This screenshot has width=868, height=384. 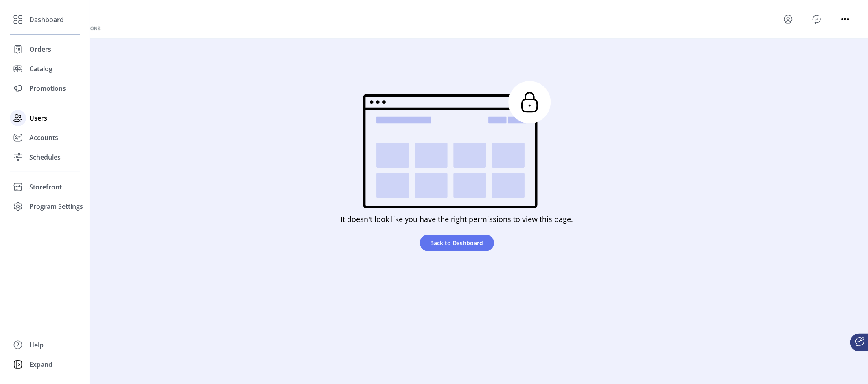 What do you see at coordinates (40, 49) in the screenshot?
I see `span: Orders` at bounding box center [40, 49].